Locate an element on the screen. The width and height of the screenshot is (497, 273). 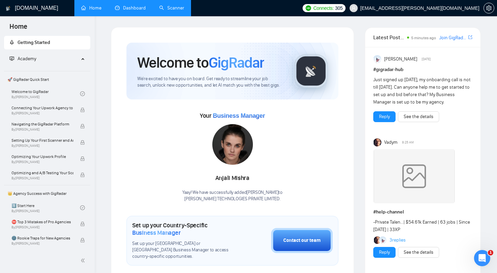
span: Vadym is located at coordinates (391, 142).